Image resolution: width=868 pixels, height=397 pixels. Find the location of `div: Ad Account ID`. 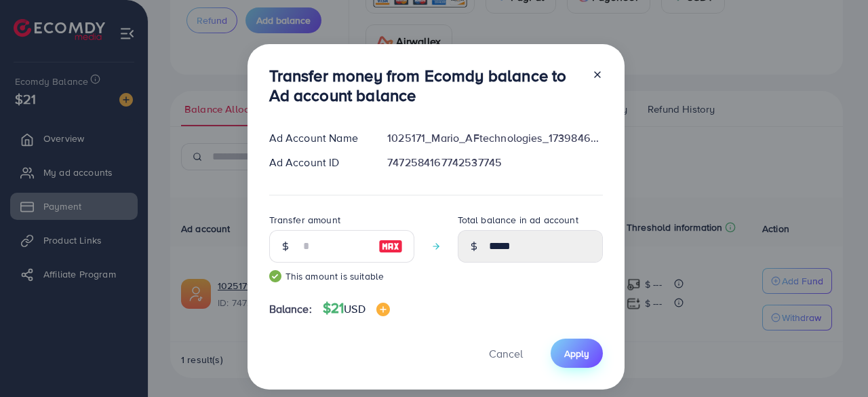

div: Ad Account ID is located at coordinates (317, 162).